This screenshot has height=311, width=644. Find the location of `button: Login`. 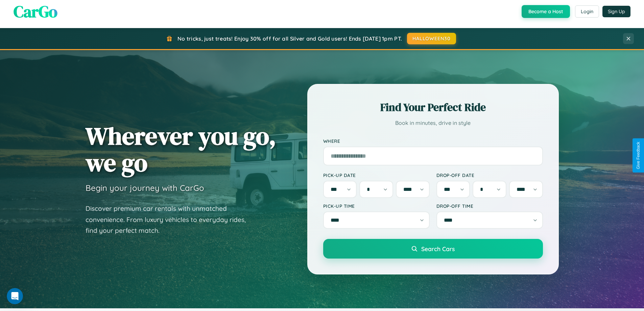

button: Login is located at coordinates (587, 12).